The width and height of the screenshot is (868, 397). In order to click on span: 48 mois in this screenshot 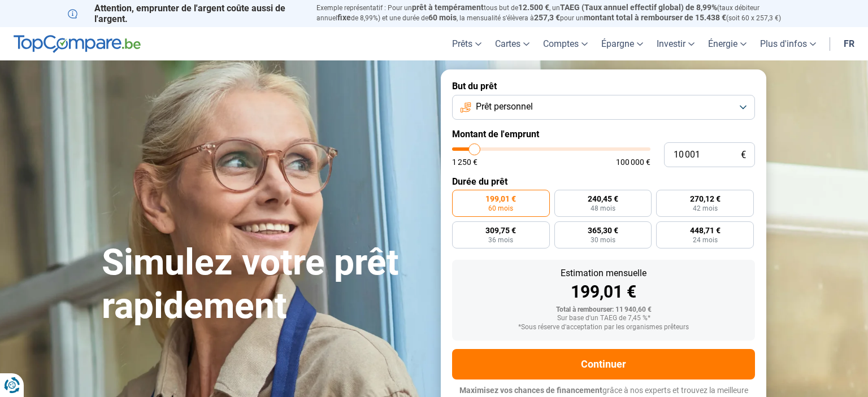, I will do `click(603, 208)`.